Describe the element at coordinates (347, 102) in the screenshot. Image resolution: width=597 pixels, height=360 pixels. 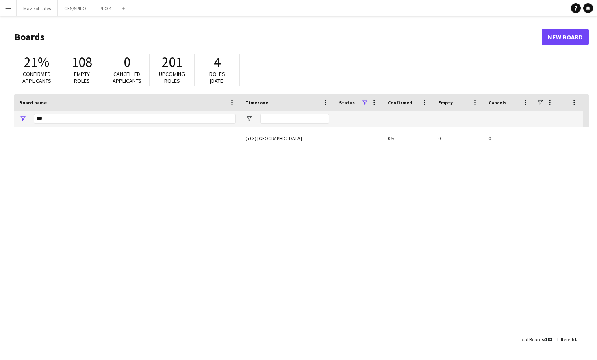
I see `span: Status` at that location.